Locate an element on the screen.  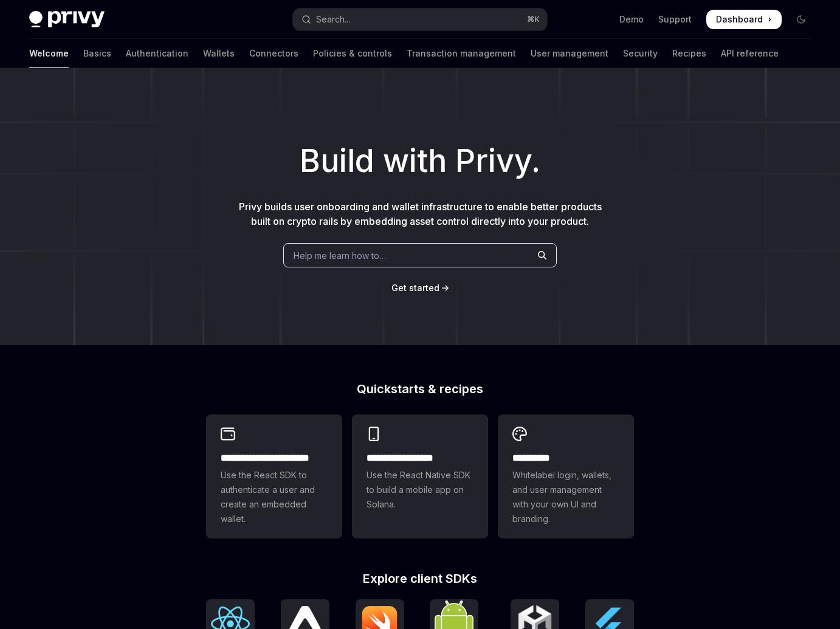
span: Whitelabel login, wallets, and user management with your own UI and branding. is located at coordinates (566, 497).